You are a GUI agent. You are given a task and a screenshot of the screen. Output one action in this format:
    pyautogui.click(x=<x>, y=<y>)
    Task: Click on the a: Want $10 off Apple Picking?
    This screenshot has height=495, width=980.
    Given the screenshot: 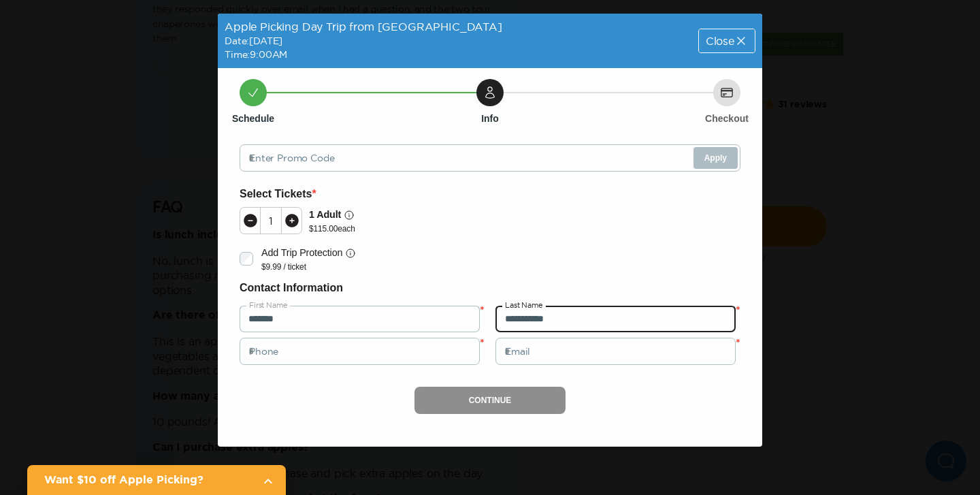 What is the action you would take?
    pyautogui.click(x=157, y=480)
    